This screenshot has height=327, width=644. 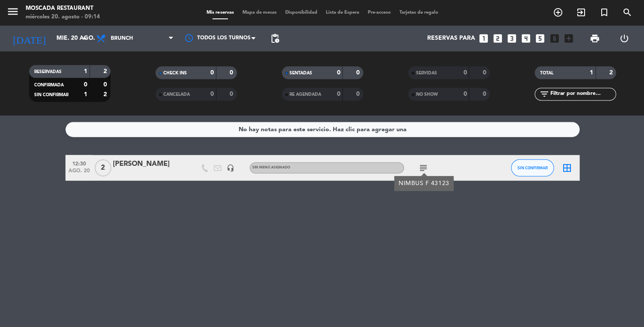 I want to click on span: CONFIRMADA, so click(x=49, y=85).